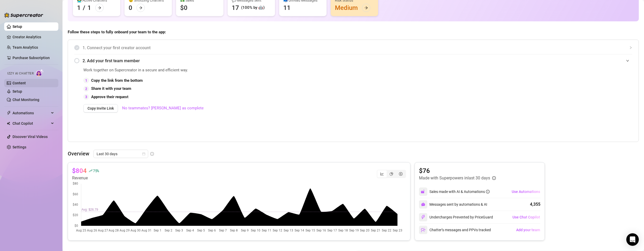 The height and width of the screenshot is (251, 644). What do you see at coordinates (632, 239) in the screenshot?
I see `div: Open Intercom Messenger` at bounding box center [632, 239].